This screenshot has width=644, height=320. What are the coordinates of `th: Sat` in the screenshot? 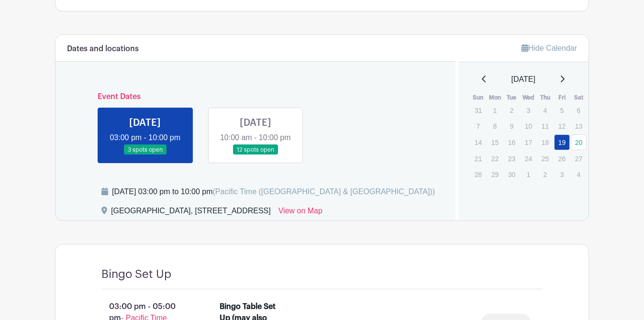 It's located at (578, 97).